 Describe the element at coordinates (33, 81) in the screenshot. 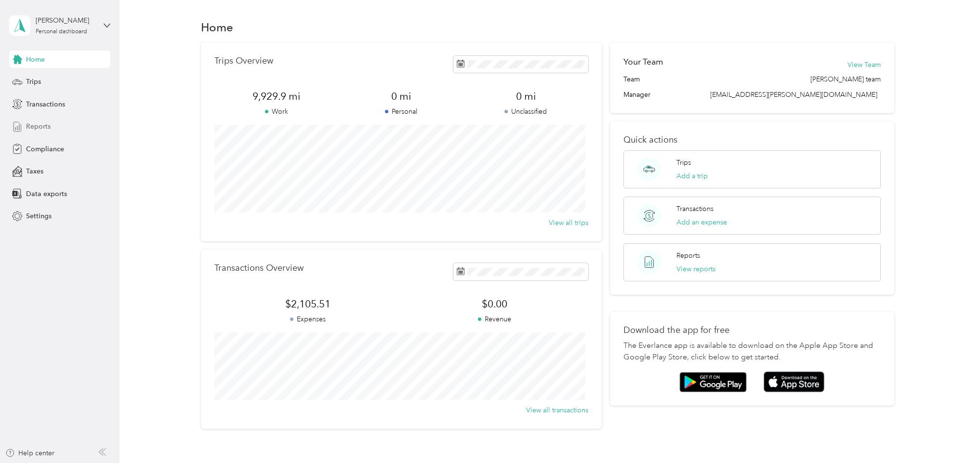

I see `span: Trips` at that location.